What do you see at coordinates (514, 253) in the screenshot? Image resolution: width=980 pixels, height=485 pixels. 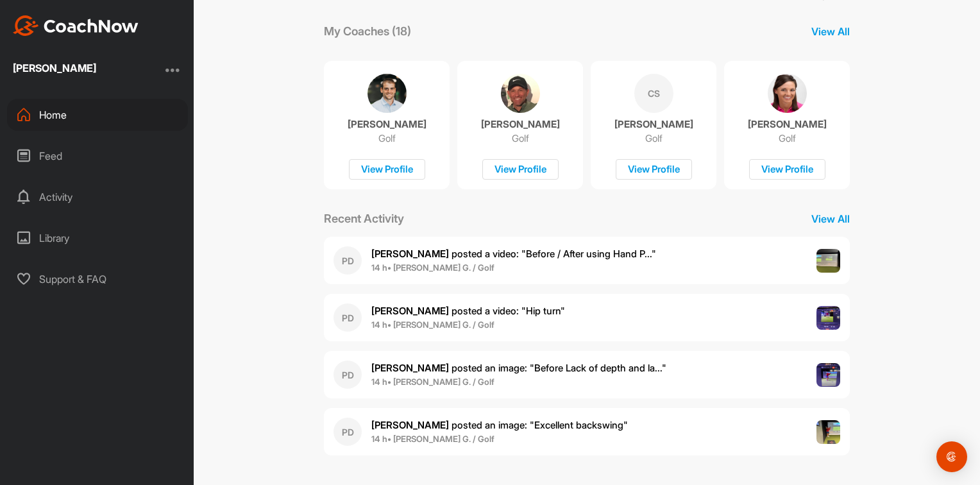 I see `span: posted a video : " Before / After using Hand P... "` at bounding box center [514, 253].